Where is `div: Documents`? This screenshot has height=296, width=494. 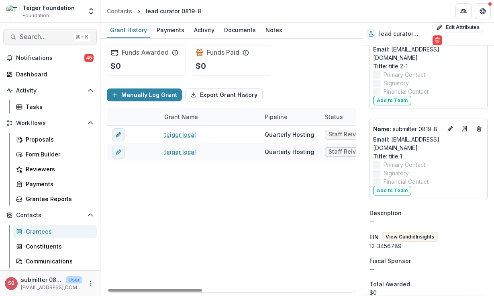 div: Documents is located at coordinates (240, 30).